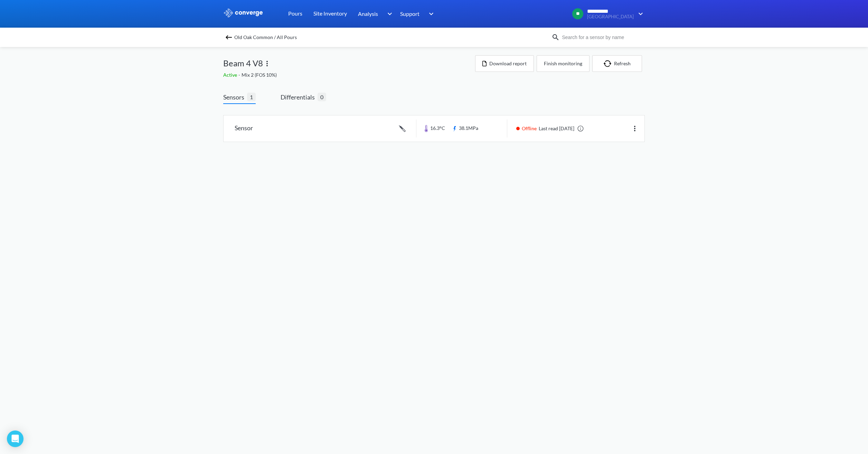  I want to click on span: Active, so click(231, 75).